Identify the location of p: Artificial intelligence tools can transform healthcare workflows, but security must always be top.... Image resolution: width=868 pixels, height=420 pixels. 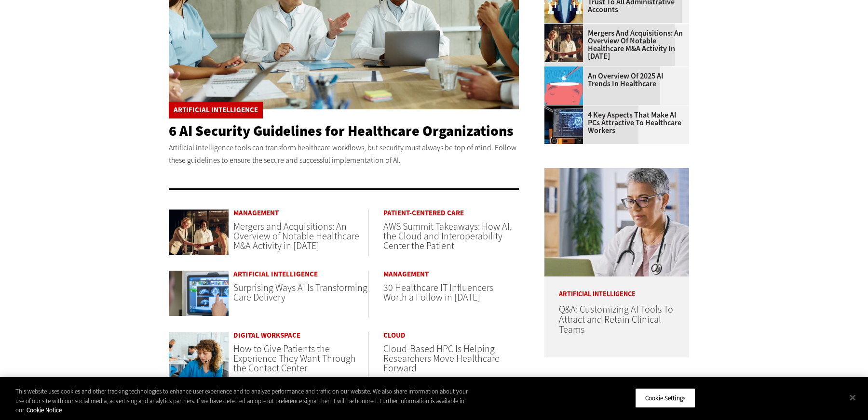
(344, 154).